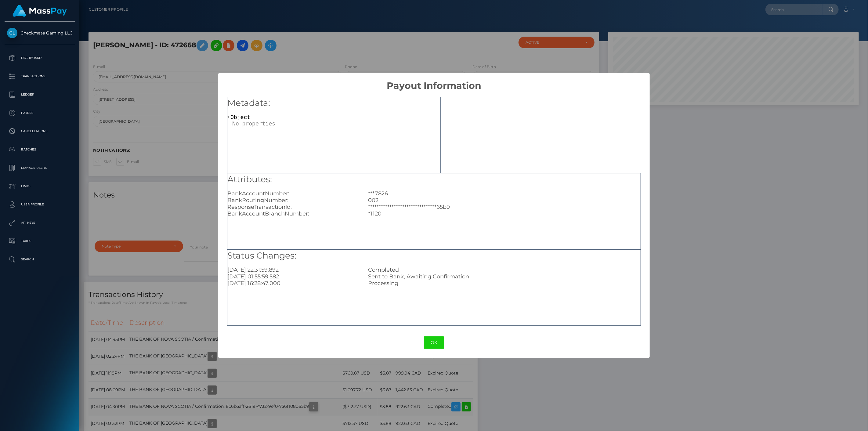 The image size is (868, 431). What do you see at coordinates (504, 270) in the screenshot?
I see `div: Completed` at bounding box center [504, 270].